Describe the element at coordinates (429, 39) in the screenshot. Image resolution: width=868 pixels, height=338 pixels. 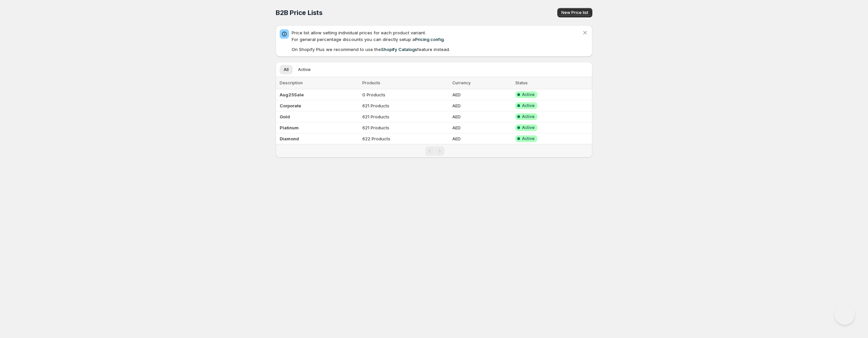
I see `a: Pricing config` at that location.